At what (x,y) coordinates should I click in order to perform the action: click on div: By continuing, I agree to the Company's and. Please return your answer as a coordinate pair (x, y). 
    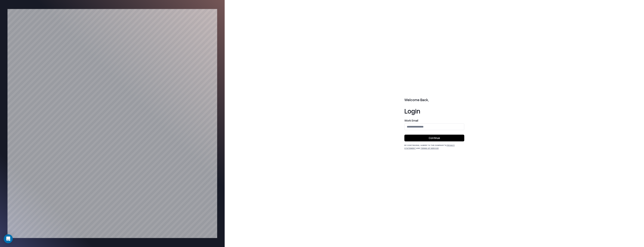
    Looking at the image, I should click on (434, 147).